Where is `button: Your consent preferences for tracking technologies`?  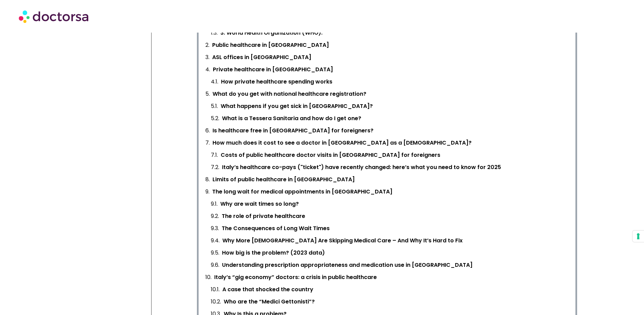
button: Your consent preferences for tracking technologies is located at coordinates (638, 236).